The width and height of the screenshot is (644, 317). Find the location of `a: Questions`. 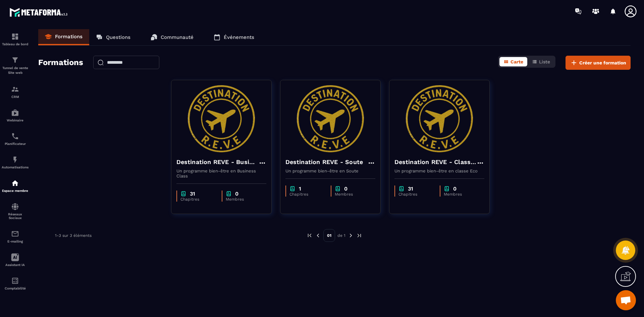

a: Questions is located at coordinates (113, 37).